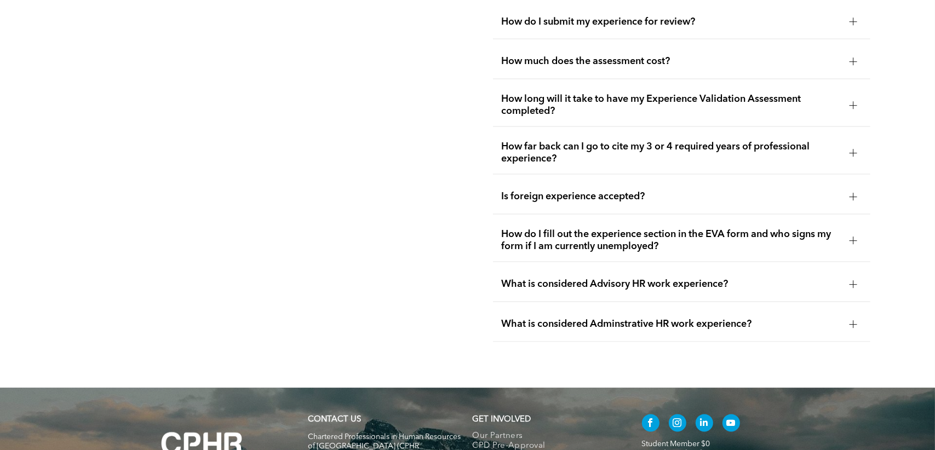 The image size is (935, 450). What do you see at coordinates (335, 420) in the screenshot?
I see `strong: CONTACT US` at bounding box center [335, 420].